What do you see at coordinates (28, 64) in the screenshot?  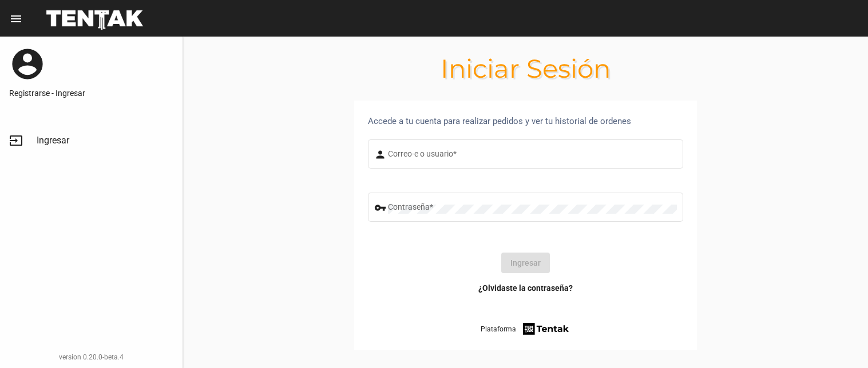 I see `mat-icon: account_circle` at bounding box center [28, 64].